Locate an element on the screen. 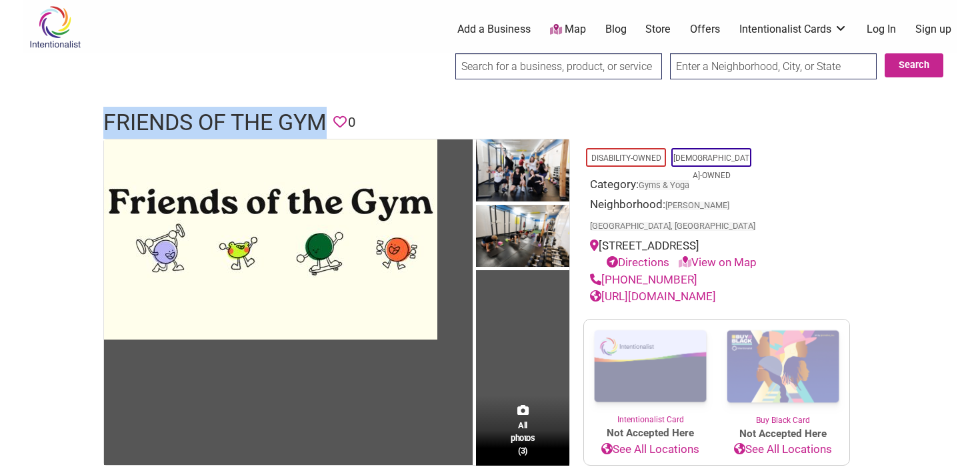 This screenshot has height=473, width=980. a: Directions is located at coordinates (638, 262).